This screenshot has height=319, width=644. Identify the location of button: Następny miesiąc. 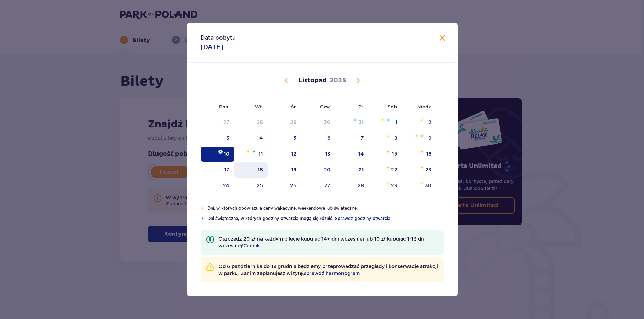
(358, 80).